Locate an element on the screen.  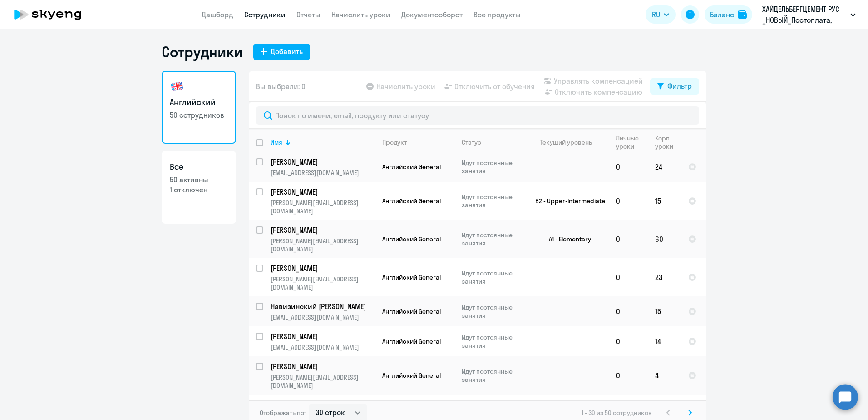
span: Отображать по: is located at coordinates (282, 413).